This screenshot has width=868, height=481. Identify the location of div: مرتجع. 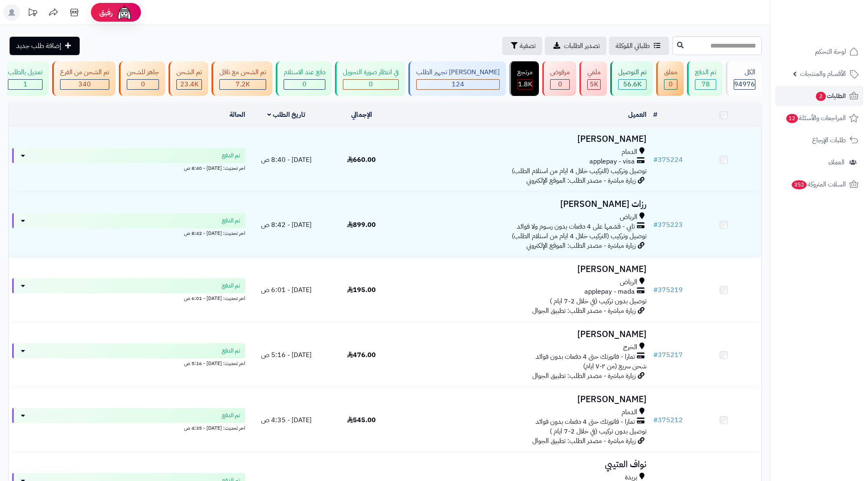
(525, 72).